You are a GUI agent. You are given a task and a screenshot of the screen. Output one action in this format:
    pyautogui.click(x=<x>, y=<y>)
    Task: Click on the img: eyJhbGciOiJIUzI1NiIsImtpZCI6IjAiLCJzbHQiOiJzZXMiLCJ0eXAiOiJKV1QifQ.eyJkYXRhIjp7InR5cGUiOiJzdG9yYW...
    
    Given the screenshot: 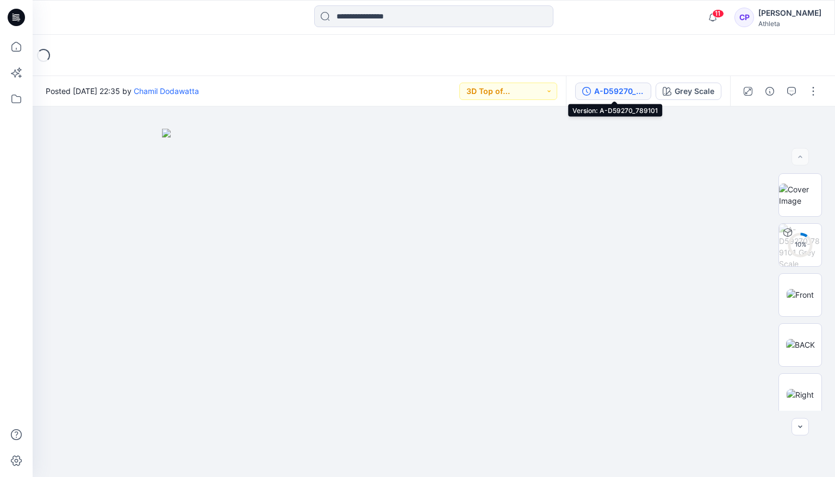 What is the action you would take?
    pyautogui.click(x=434, y=303)
    